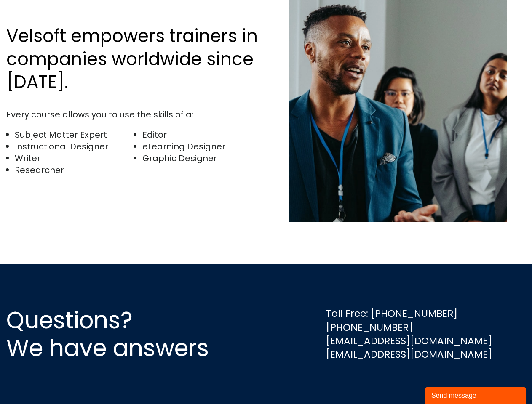  I want to click on li: eLearning Designer, so click(202, 147).